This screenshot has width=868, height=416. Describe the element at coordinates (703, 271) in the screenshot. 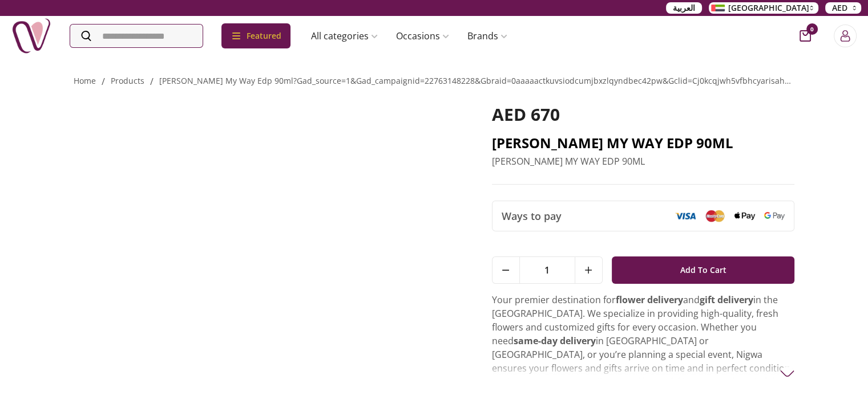

I see `button: Add To Cart` at that location.